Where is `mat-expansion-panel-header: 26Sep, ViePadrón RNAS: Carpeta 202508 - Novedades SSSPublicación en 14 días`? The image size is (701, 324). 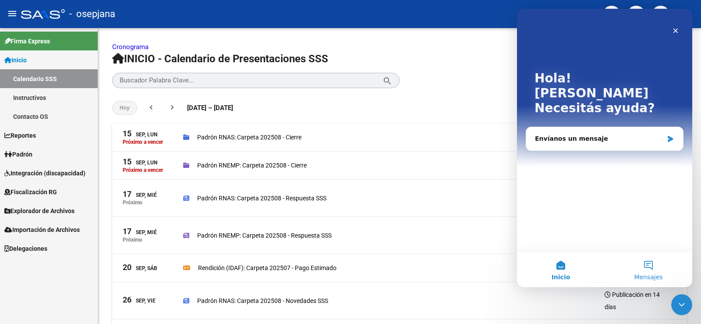 mat-expansion-panel-header: 26Sep, ViePadrón RNAS: Carpeta 202508 - Novedades SSSPublicación en 14 días is located at coordinates (399, 300).